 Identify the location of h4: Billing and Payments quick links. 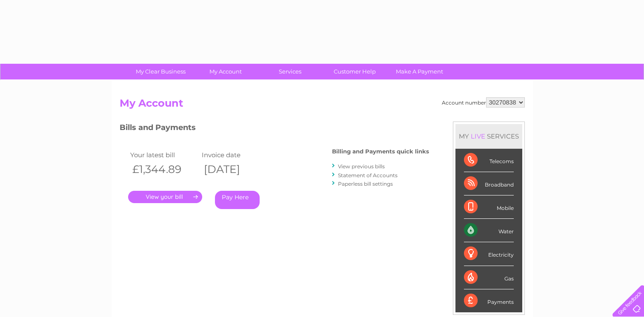
(381, 152).